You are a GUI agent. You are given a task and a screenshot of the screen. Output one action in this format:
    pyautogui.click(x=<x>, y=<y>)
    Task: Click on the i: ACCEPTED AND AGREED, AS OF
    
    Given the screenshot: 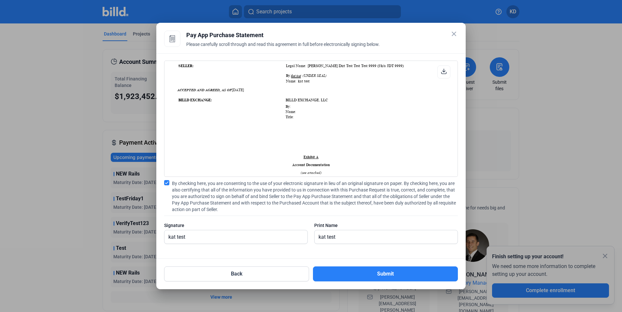 What is the action you would take?
    pyautogui.click(x=205, y=90)
    